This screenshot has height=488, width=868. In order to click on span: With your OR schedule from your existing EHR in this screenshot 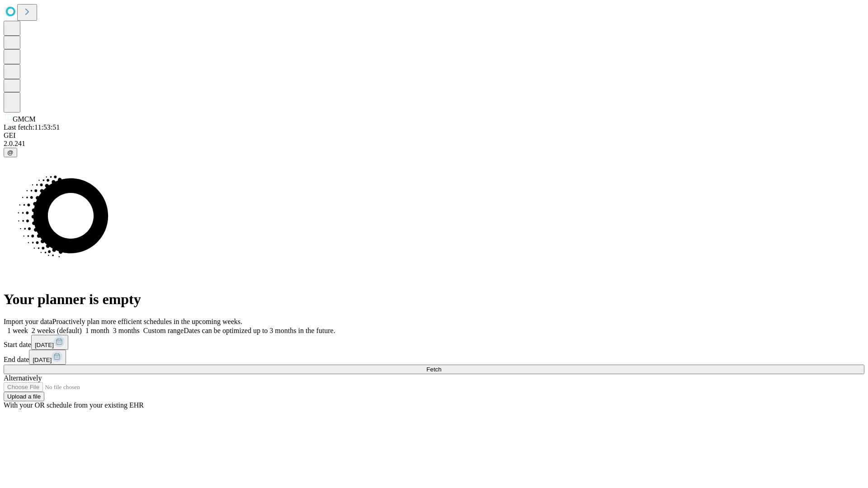, I will do `click(74, 405)`.